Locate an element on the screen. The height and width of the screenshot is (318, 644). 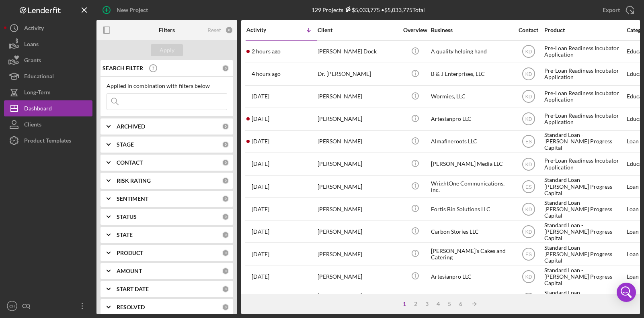
div: 3 is located at coordinates (427, 304).